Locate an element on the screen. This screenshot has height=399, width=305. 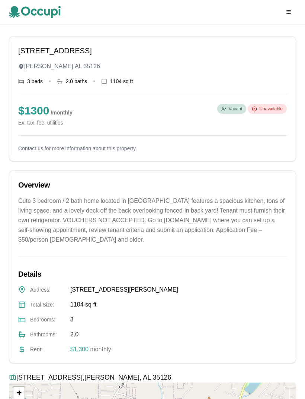
span: Address : is located at coordinates (48, 289).